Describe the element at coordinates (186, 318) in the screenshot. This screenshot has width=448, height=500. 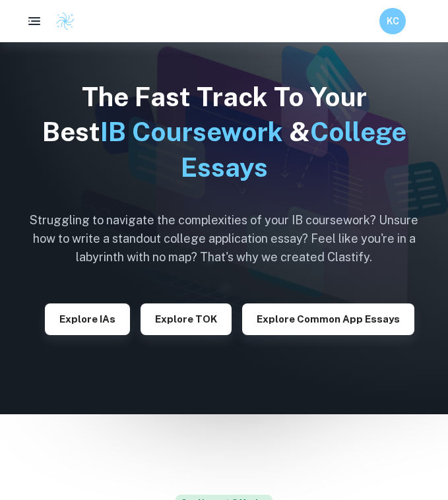
I see `a: Explore TOK` at that location.